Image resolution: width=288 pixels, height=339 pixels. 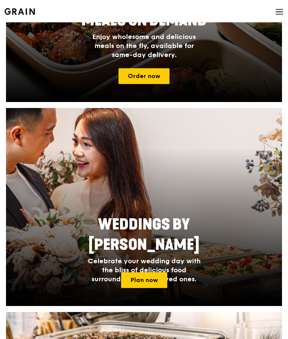 What do you see at coordinates (144, 207) in the screenshot?
I see `img: weddings-card.4f3003b8.jpg` at bounding box center [144, 207].